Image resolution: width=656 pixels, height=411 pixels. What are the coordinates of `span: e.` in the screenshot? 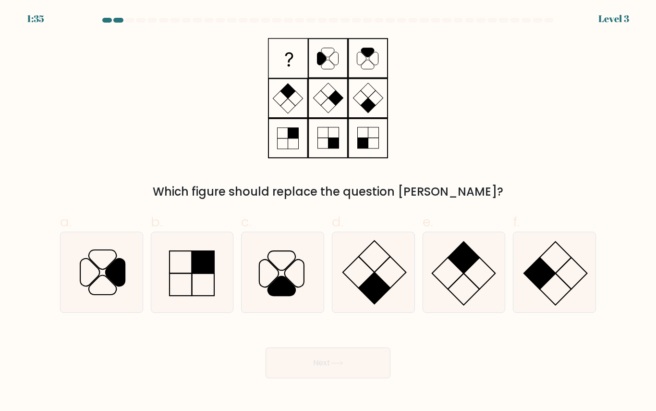 It's located at (428, 221).